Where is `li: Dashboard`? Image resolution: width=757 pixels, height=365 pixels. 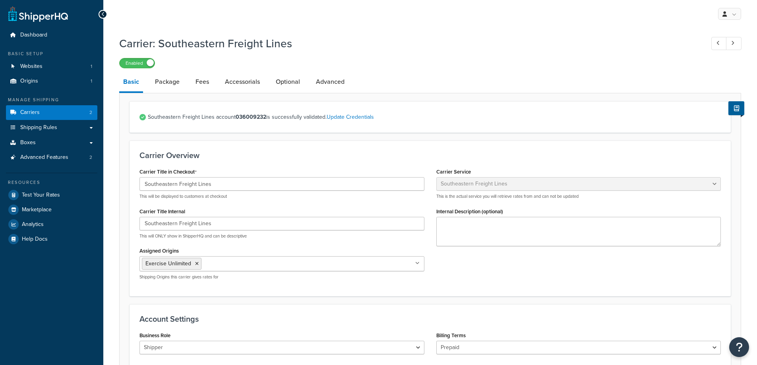 li: Dashboard is located at coordinates (52, 35).